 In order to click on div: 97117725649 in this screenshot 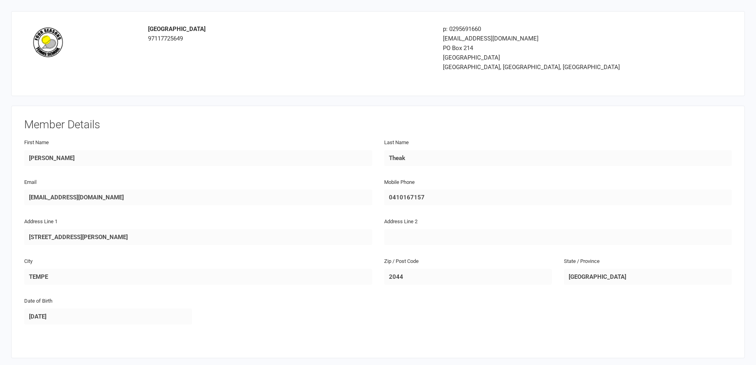, I will do `click(289, 34)`.